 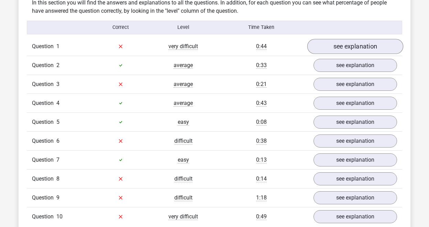 What do you see at coordinates (183, 27) in the screenshot?
I see `div: Level` at bounding box center [183, 27].